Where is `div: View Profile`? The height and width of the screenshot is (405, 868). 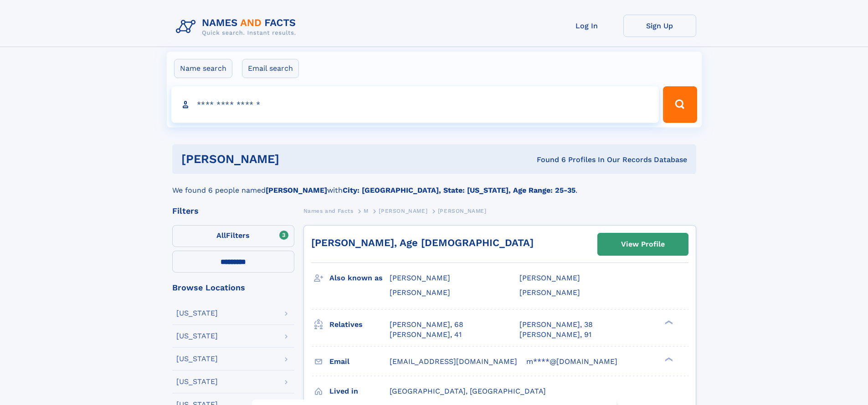
div: View Profile is located at coordinates (643, 244).